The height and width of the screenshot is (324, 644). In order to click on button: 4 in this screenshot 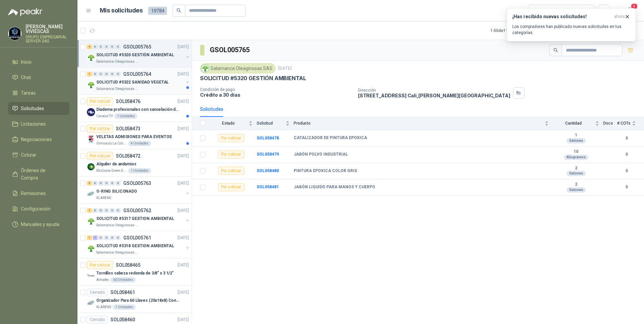, I will do `click(629, 11)`.